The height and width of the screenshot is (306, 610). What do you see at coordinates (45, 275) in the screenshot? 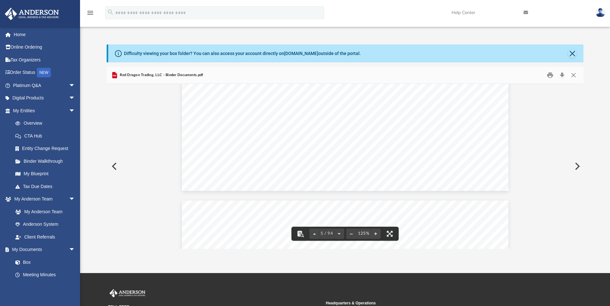
I see `a: Meeting Minutes` at bounding box center [45, 275].